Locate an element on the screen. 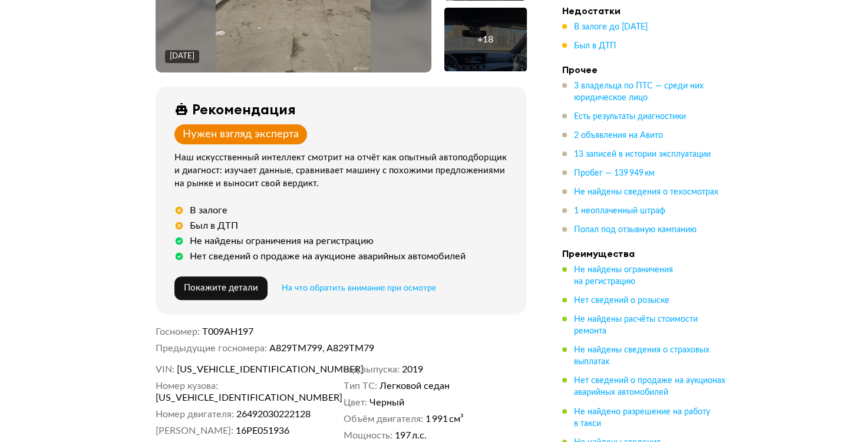  dt: Объём двигателя is located at coordinates (383, 419).